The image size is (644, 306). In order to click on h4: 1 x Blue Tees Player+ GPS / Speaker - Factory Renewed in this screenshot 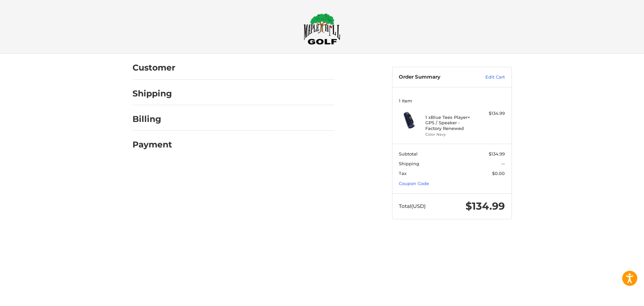, I will do `click(451, 123)`.